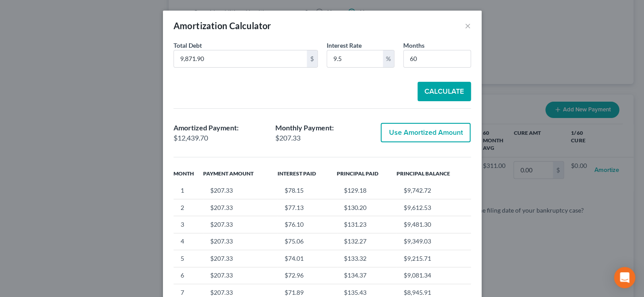 This screenshot has height=297, width=644. What do you see at coordinates (307, 207) in the screenshot?
I see `td: $77.13` at bounding box center [307, 207].